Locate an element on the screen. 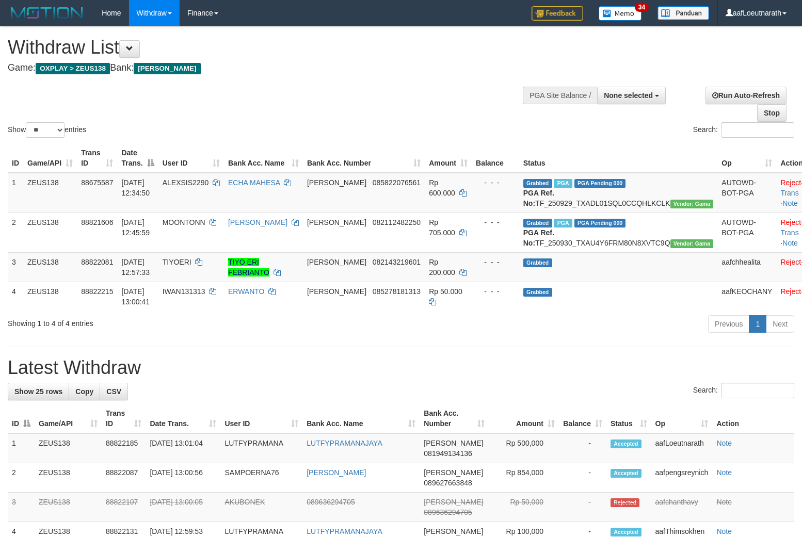 This screenshot has width=802, height=537. a: Show 25 rows is located at coordinates (38, 392).